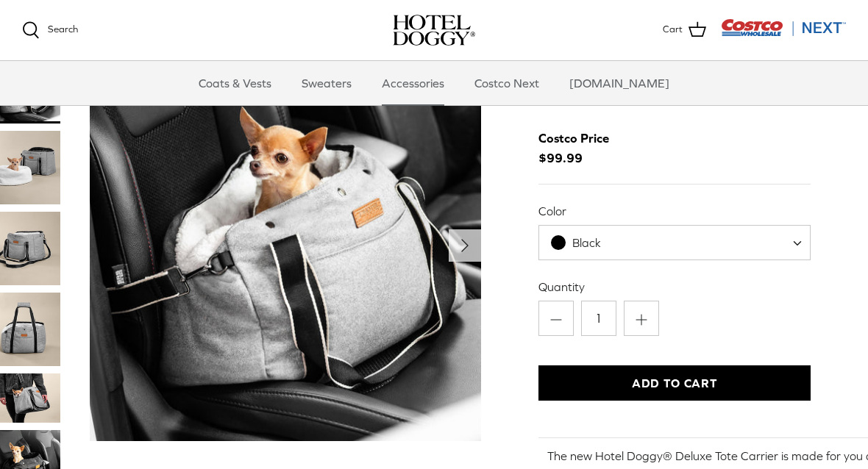  Describe the element at coordinates (286, 245) in the screenshot. I see `a: Show Gallery` at that location.